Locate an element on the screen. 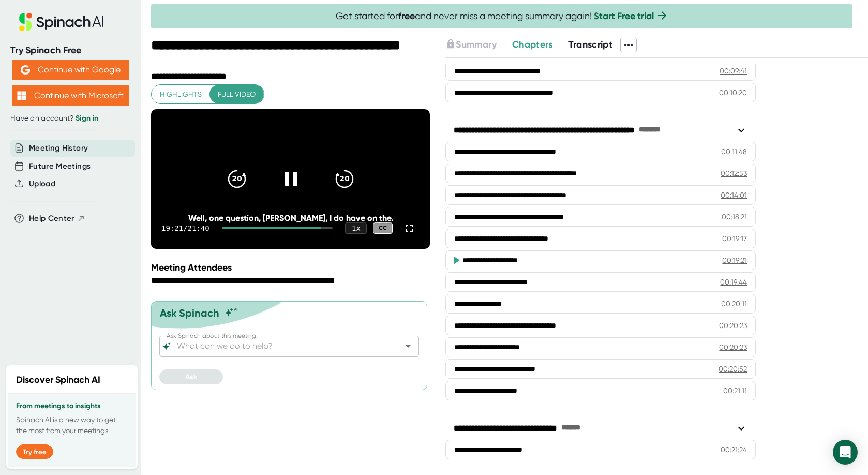 The width and height of the screenshot is (868, 475). button: Continue with Google is located at coordinates (70, 70).